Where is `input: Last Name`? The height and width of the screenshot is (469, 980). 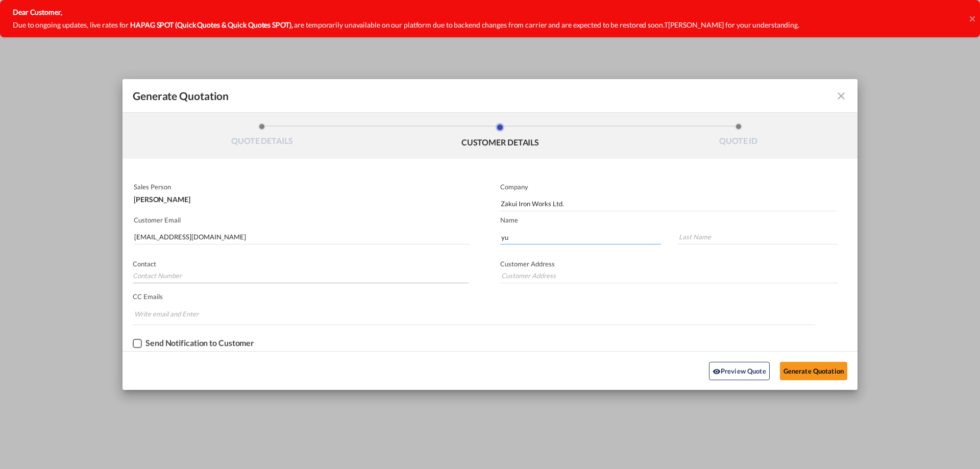 input: Last Name is located at coordinates (758, 237).